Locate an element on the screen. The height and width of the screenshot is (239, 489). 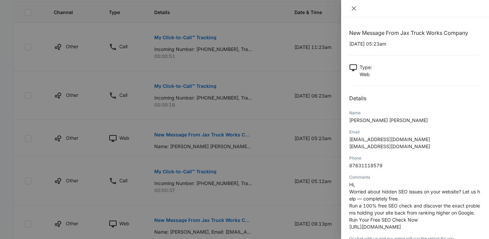
span: Hi, is located at coordinates (352, 185).